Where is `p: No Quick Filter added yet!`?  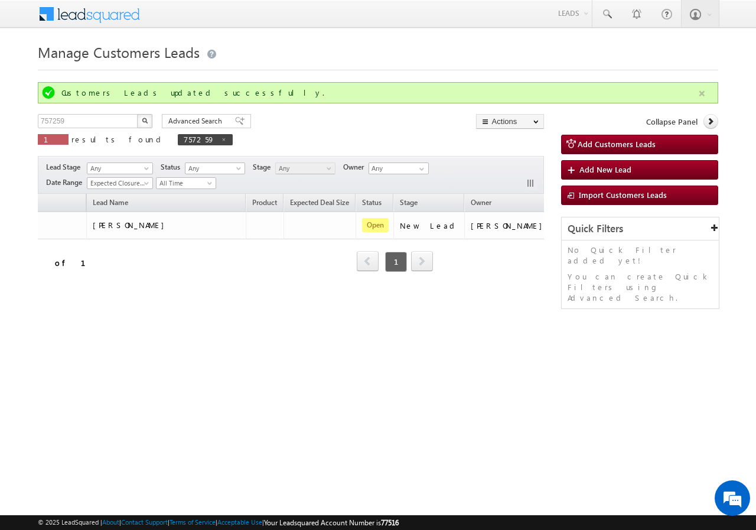 p: No Quick Filter added yet! is located at coordinates (640, 255).